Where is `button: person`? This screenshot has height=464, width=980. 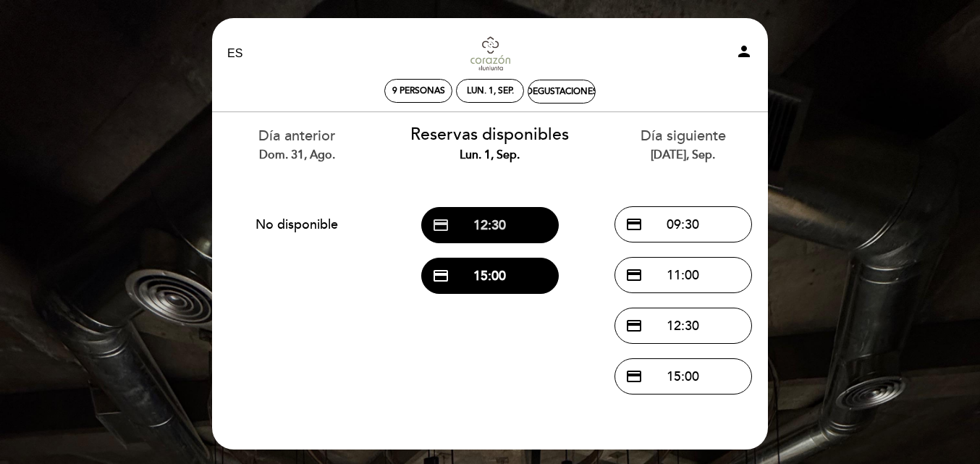
button: person is located at coordinates (744, 53).